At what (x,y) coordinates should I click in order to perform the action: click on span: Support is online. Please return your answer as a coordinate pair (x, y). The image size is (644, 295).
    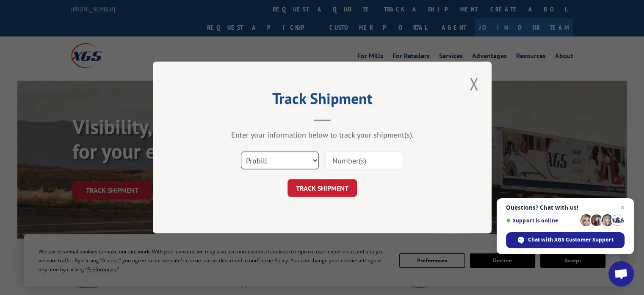
    Looking at the image, I should click on (541, 220).